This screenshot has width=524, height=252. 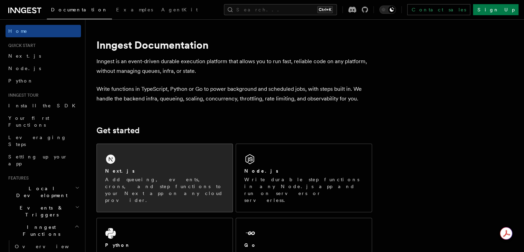 I want to click on span: Inngest Functions, so click(x=40, y=230).